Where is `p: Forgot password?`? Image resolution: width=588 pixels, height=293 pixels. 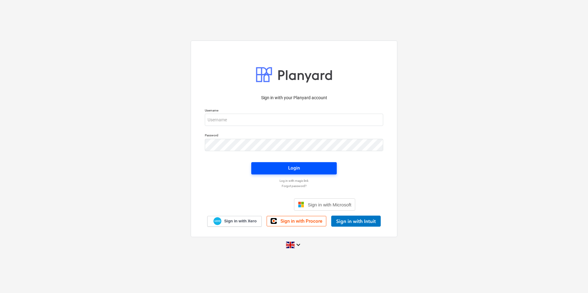 p: Forgot password? is located at coordinates (294, 186).